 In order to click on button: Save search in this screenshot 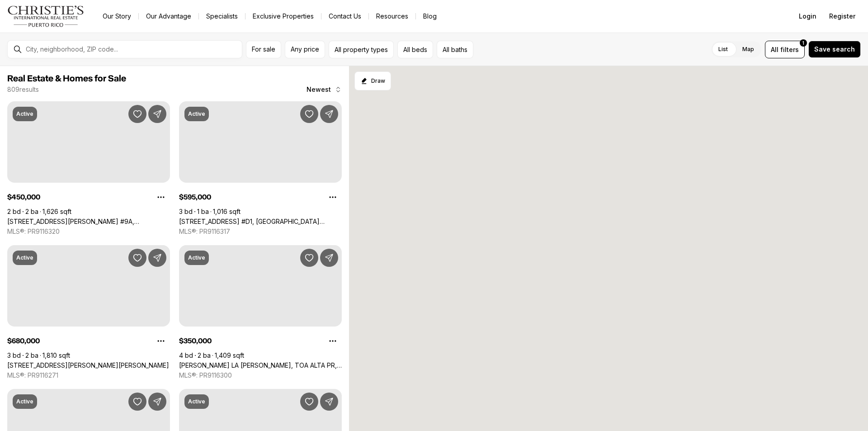, I will do `click(835, 50)`.